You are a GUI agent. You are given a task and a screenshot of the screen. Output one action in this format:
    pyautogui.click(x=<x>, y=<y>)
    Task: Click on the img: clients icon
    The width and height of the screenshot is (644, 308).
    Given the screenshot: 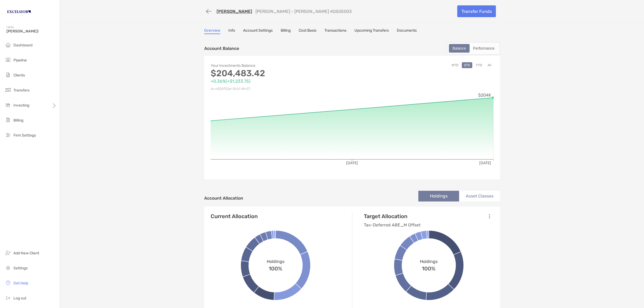 What is the action you would take?
    pyautogui.click(x=8, y=75)
    